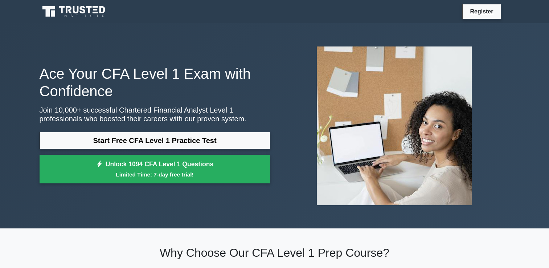 The width and height of the screenshot is (549, 268). Describe the element at coordinates (155, 169) in the screenshot. I see `a: Unlock 1094 CFA Level 1 QuestionsLimited Time: 7-day free trial!` at that location.